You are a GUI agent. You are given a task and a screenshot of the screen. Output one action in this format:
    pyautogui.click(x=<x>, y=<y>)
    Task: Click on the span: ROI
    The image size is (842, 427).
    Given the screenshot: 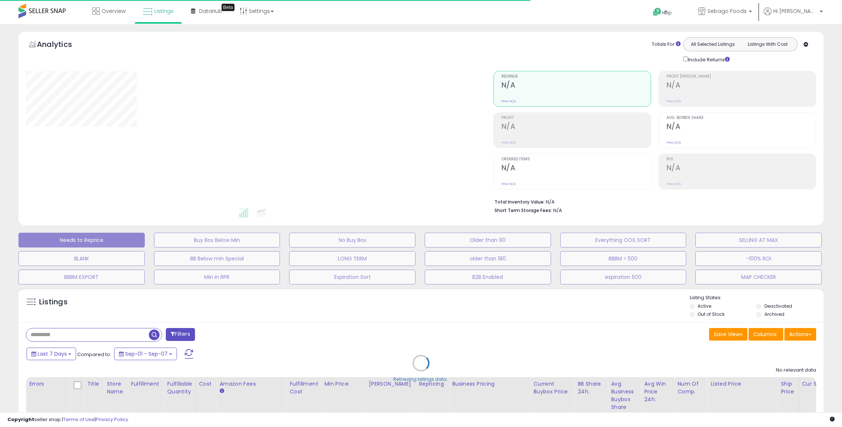 What is the action you would take?
    pyautogui.click(x=741, y=159)
    